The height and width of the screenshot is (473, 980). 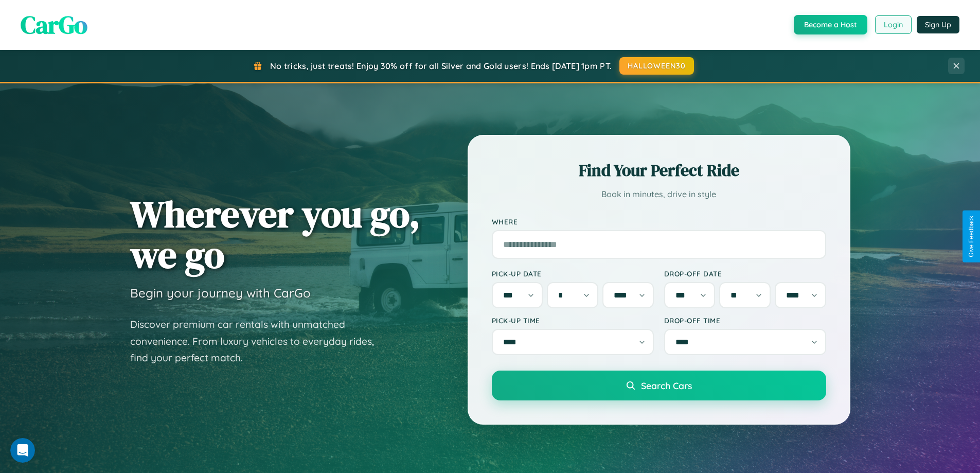 I want to click on label: Where, so click(x=659, y=221).